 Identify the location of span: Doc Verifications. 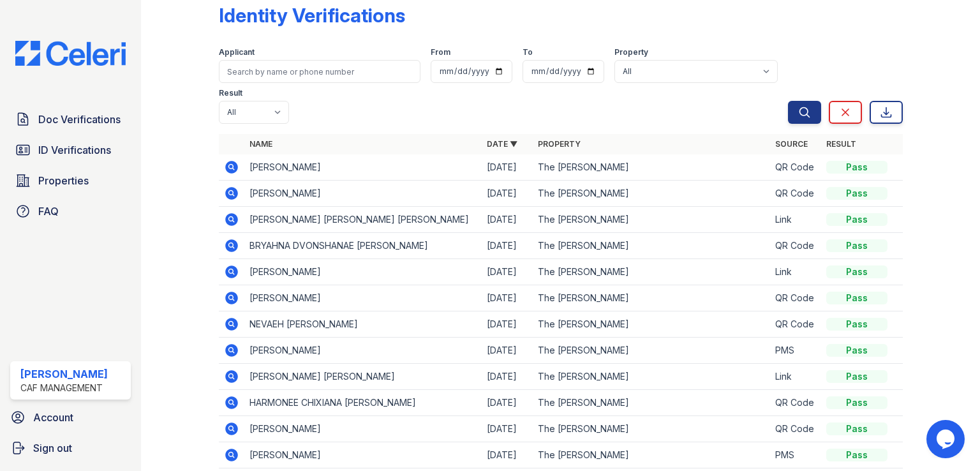
(79, 119).